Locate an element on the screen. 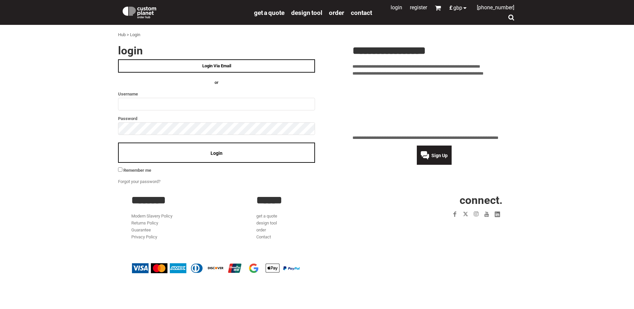 This screenshot has height=309, width=634. span: GBP is located at coordinates (458, 8).